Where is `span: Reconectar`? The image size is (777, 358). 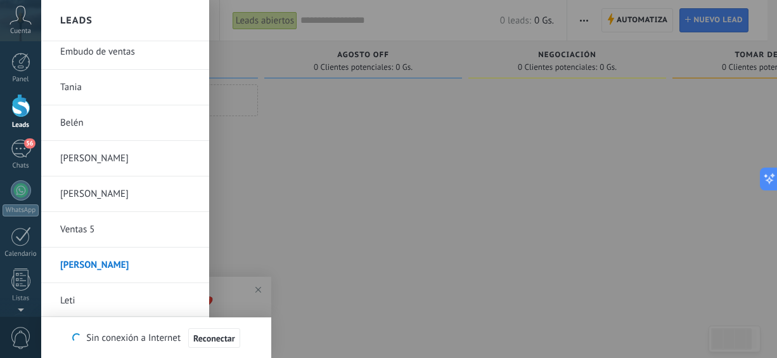
span: Reconectar is located at coordinates (214, 338).